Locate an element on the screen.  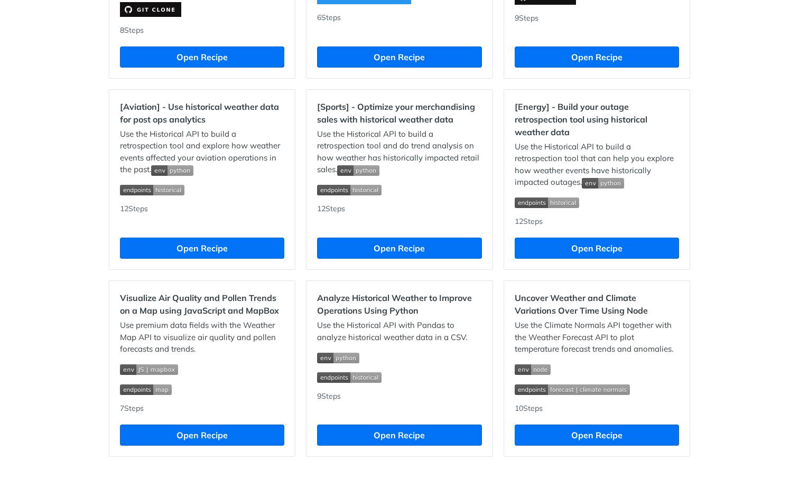
div: 7 Steps is located at coordinates (202, 409).